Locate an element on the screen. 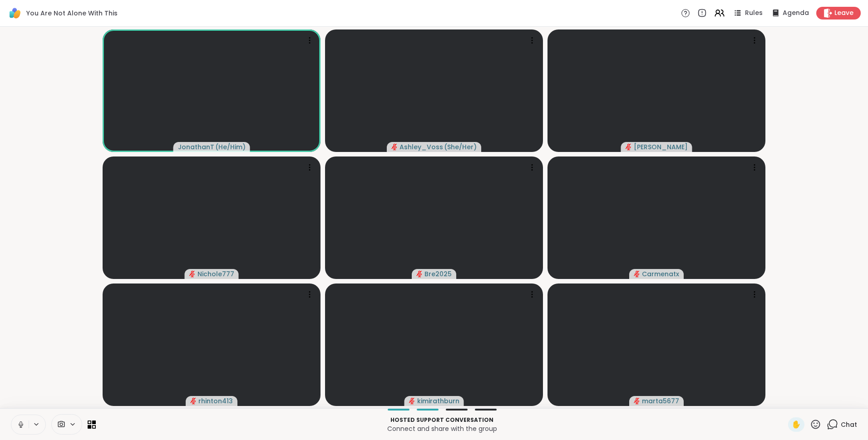  span: ( She/Her ) is located at coordinates (460, 147).